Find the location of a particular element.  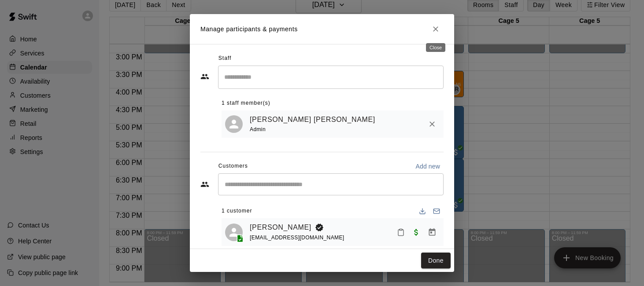

span: Admin is located at coordinates (257, 129).